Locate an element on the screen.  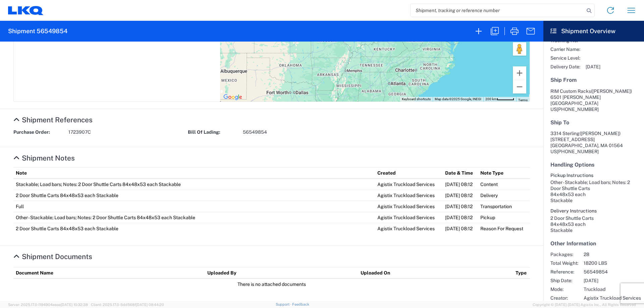
span: Total Weight: is located at coordinates (564, 263).